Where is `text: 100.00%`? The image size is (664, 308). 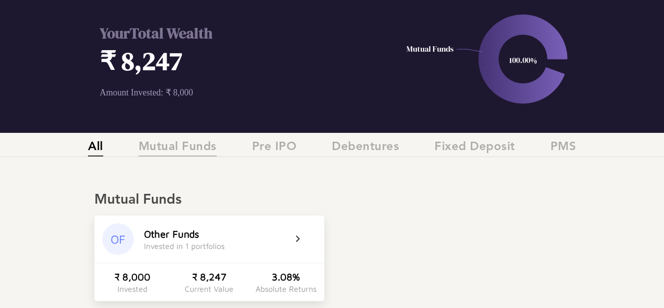 text: 100.00% is located at coordinates (523, 60).